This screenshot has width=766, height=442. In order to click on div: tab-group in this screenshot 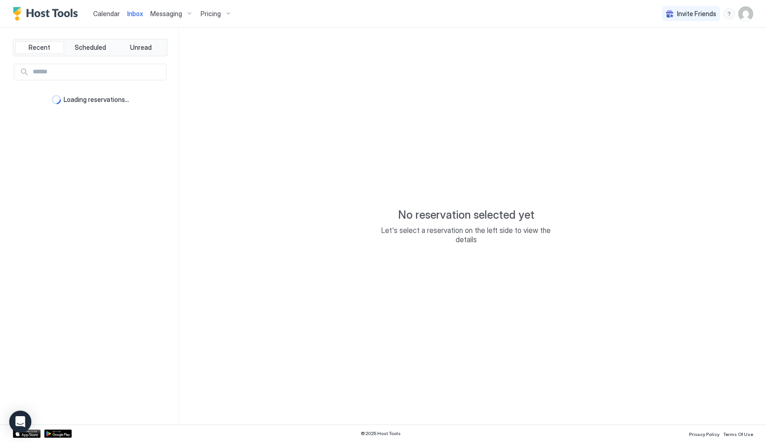, I will do `click(90, 47)`.